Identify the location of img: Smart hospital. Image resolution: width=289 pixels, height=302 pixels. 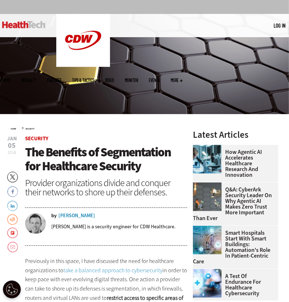
(207, 240).